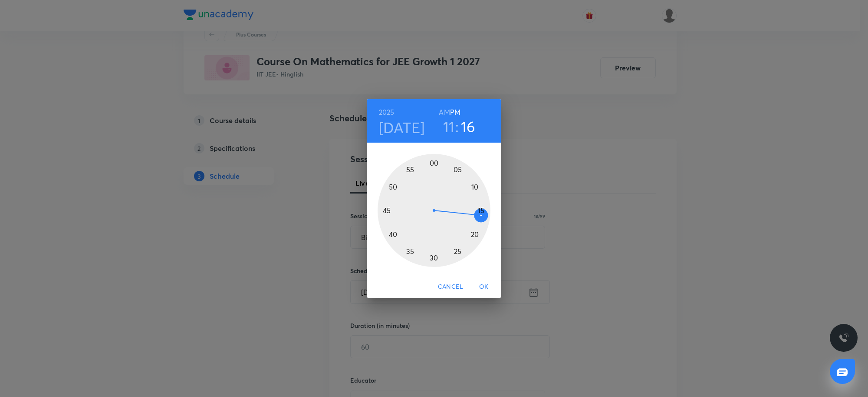 This screenshot has width=868, height=397. I want to click on span: OK, so click(484, 287).